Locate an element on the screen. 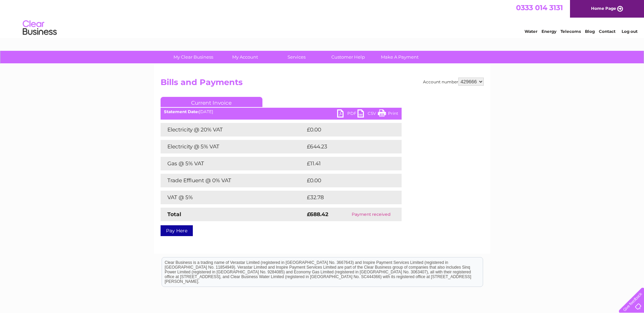  a: Telecoms is located at coordinates (570, 31).